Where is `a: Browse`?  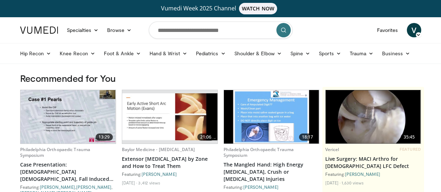 a: Browse is located at coordinates (119, 30).